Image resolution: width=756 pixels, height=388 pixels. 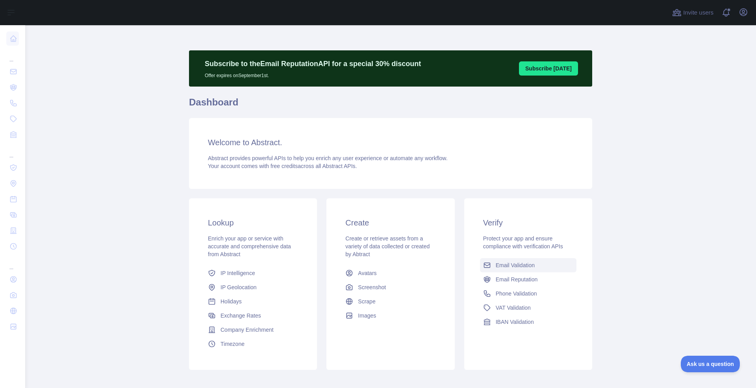 What do you see at coordinates (528, 223) in the screenshot?
I see `h3: Verify` at bounding box center [528, 223].